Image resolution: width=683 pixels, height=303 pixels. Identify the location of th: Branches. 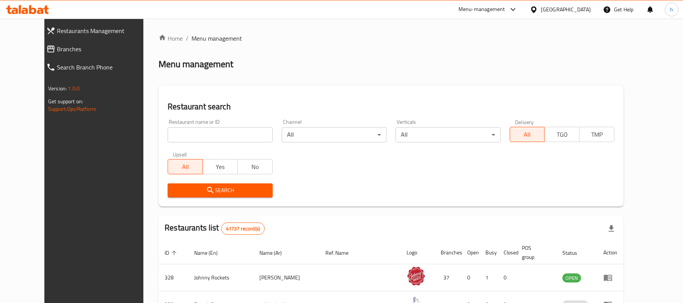
(448, 252).